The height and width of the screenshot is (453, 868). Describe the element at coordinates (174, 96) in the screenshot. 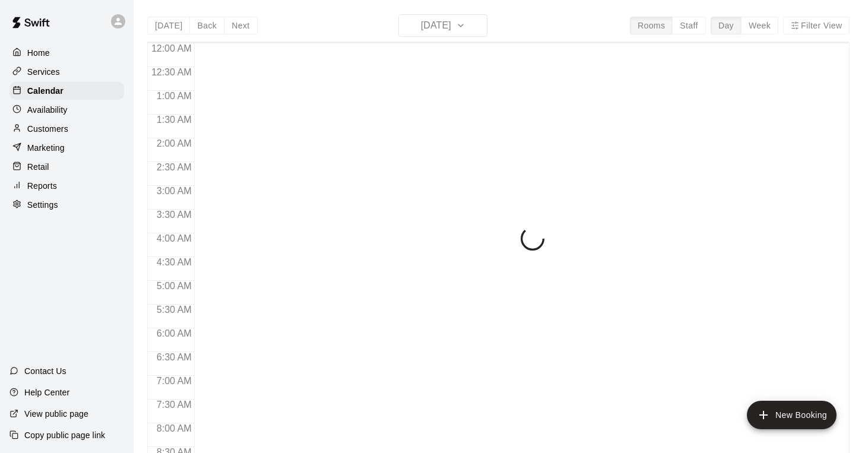

I see `span: 1:00 AM` at that location.